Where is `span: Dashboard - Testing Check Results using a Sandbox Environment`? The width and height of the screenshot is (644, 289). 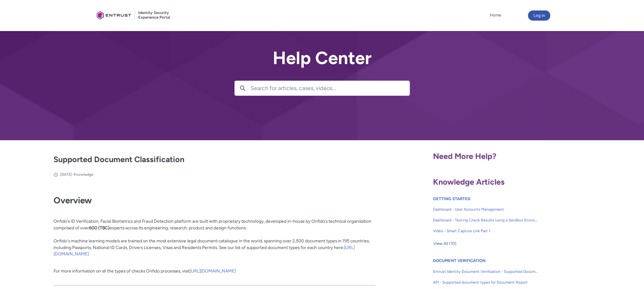
span: Dashboard - Testing Check Results using a Sandbox Environment is located at coordinates (486, 220).